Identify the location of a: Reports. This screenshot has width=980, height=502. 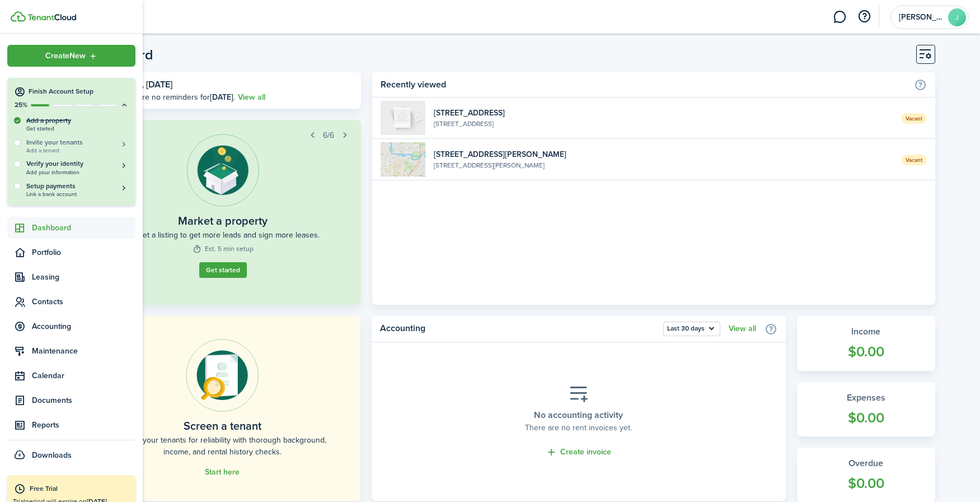
(71, 425).